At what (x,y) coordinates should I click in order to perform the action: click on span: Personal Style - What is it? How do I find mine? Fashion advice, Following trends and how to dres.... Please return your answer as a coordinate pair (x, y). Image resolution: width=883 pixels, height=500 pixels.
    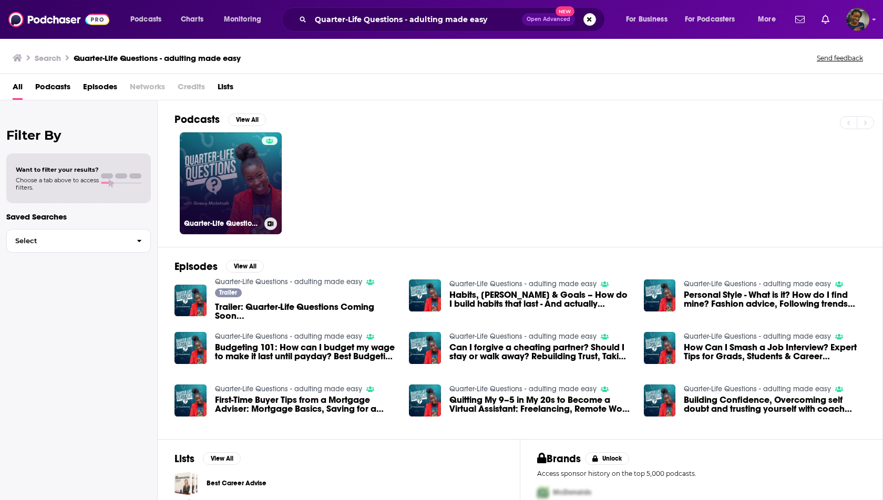
    Looking at the image, I should click on (774, 299).